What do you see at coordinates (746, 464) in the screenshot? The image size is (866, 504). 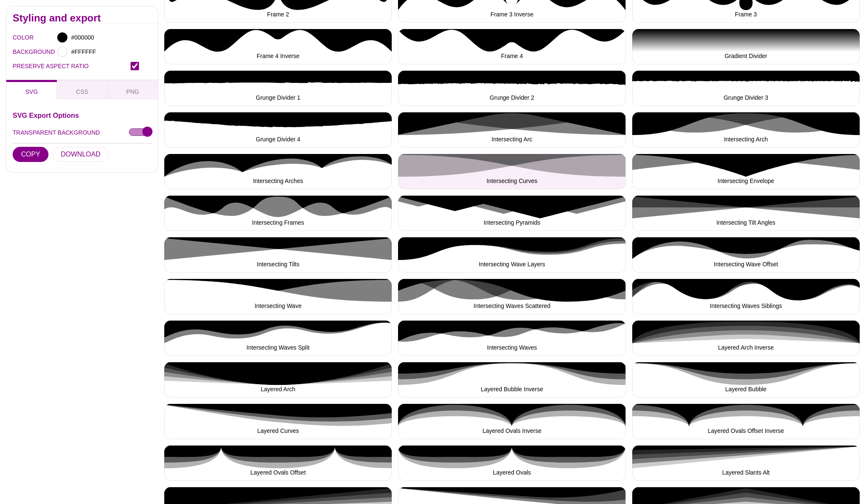 I see `button: Layered Slants Alt` at bounding box center [746, 464].